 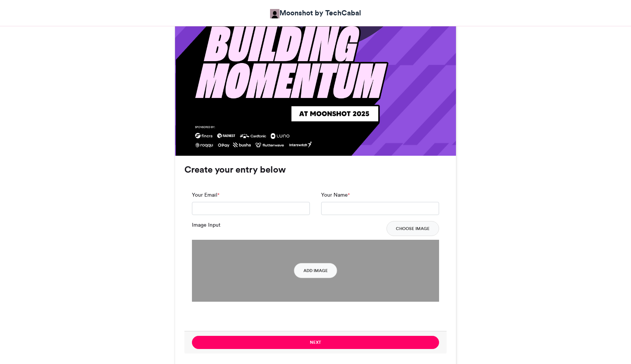 I want to click on button: Next, so click(x=315, y=342).